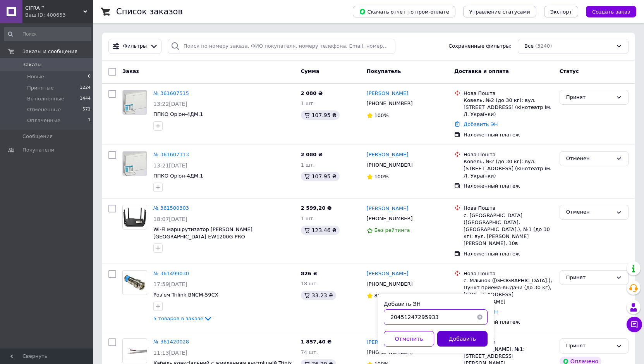 The image size is (644, 364). What do you see at coordinates (409, 338) in the screenshot?
I see `button: Отменить` at bounding box center [409, 338].